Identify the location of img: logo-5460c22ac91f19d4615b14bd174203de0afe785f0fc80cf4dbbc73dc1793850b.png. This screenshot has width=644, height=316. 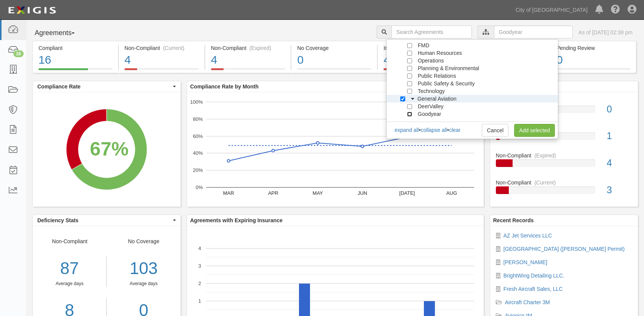
(32, 11).